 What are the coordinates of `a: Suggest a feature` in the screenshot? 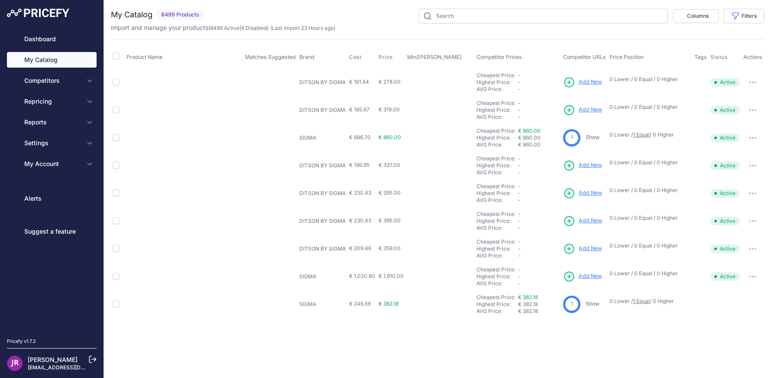 It's located at (52, 231).